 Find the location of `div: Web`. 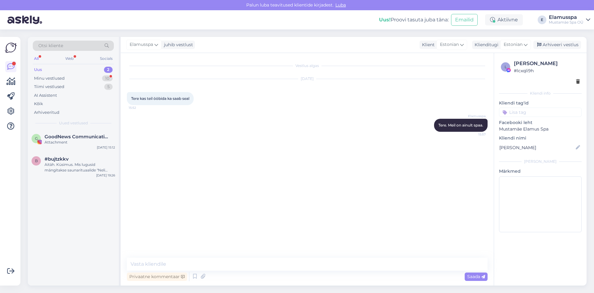

div: Web is located at coordinates (69, 59).